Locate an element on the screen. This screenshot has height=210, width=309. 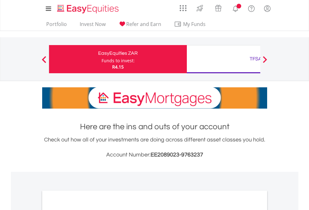
a: Home page is located at coordinates (88, 8).